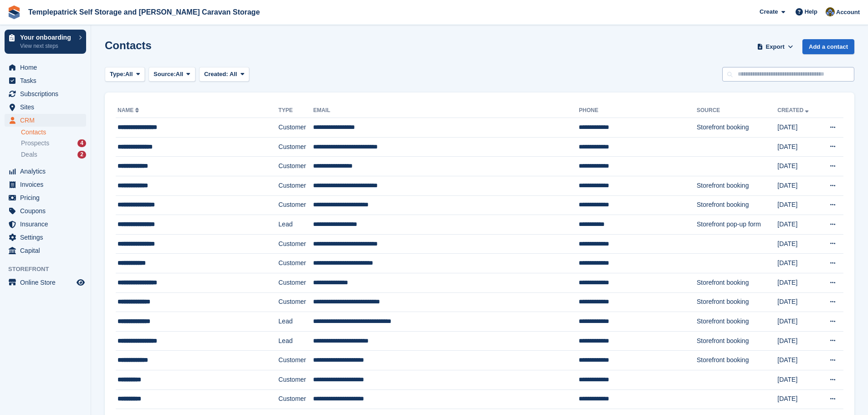  What do you see at coordinates (49, 270) in the screenshot?
I see `span: Storefront` at bounding box center [49, 270].